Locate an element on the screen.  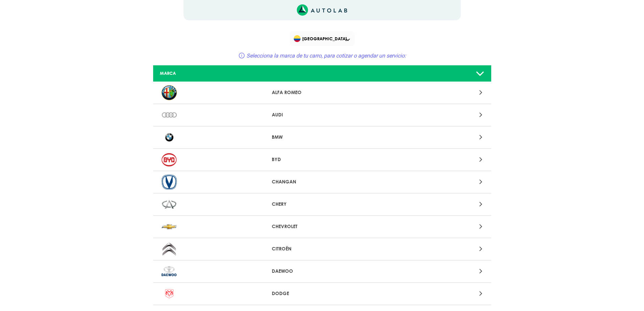
img: CHANGAN is located at coordinates (169, 182).